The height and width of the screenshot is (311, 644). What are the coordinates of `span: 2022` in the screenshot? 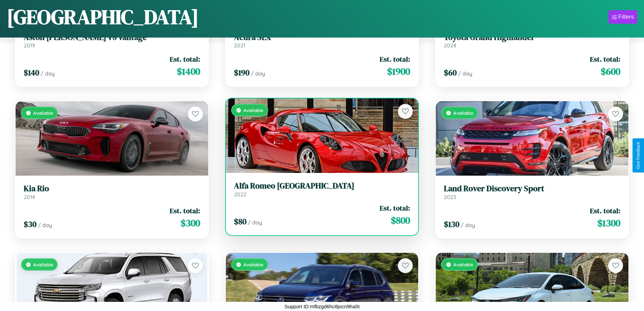 It's located at (240, 194).